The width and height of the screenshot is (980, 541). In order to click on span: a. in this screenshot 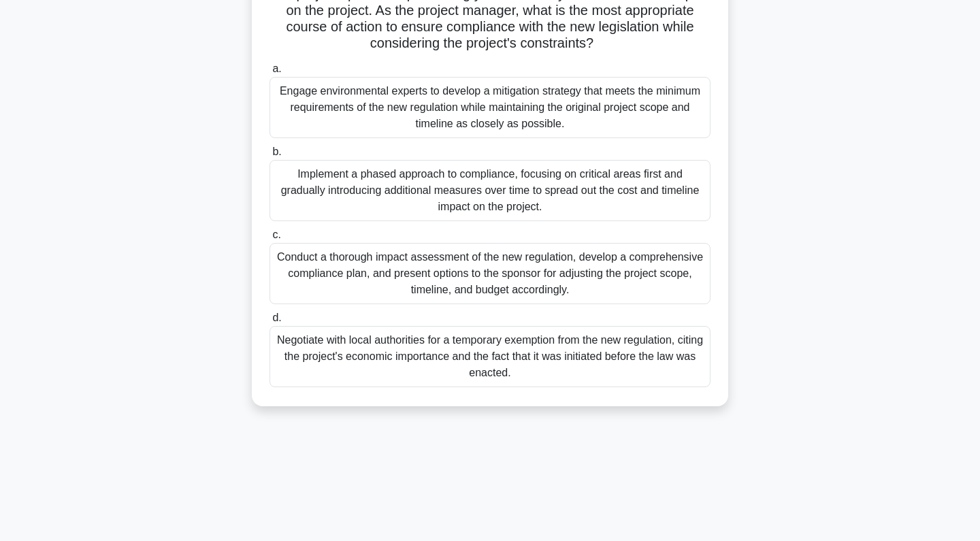, I will do `click(276, 68)`.